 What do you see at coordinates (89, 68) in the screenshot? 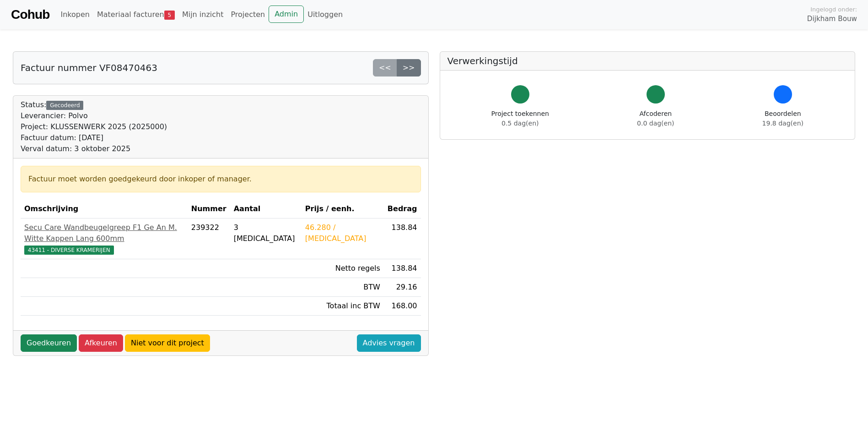
I see `h5: Factuur nummer VF08470463` at bounding box center [89, 68].